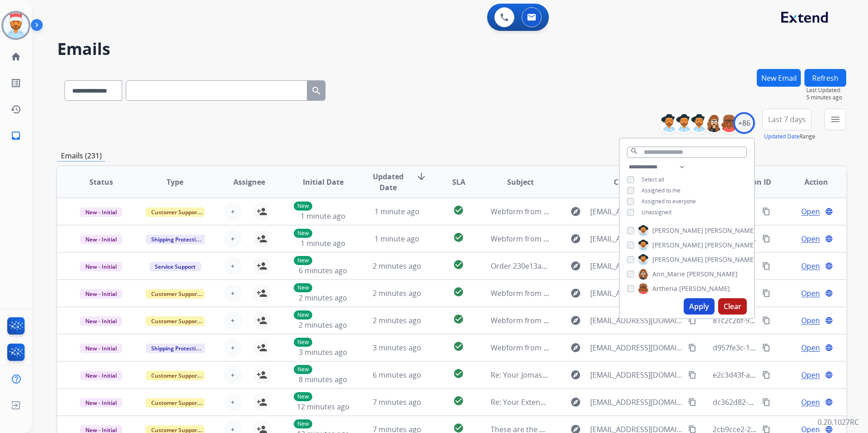 The width and height of the screenshot is (868, 433). I want to click on img: avatar, so click(16, 26).